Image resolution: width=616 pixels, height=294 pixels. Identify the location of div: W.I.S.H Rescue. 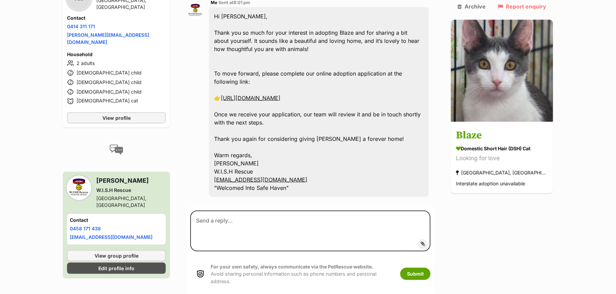
(131, 190).